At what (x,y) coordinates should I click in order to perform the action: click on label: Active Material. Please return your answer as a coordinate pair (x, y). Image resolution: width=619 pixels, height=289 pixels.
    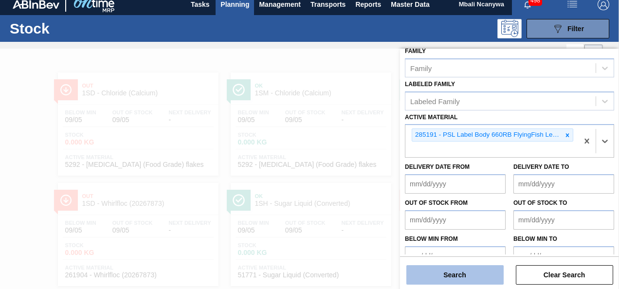
    Looking at the image, I should click on (431, 117).